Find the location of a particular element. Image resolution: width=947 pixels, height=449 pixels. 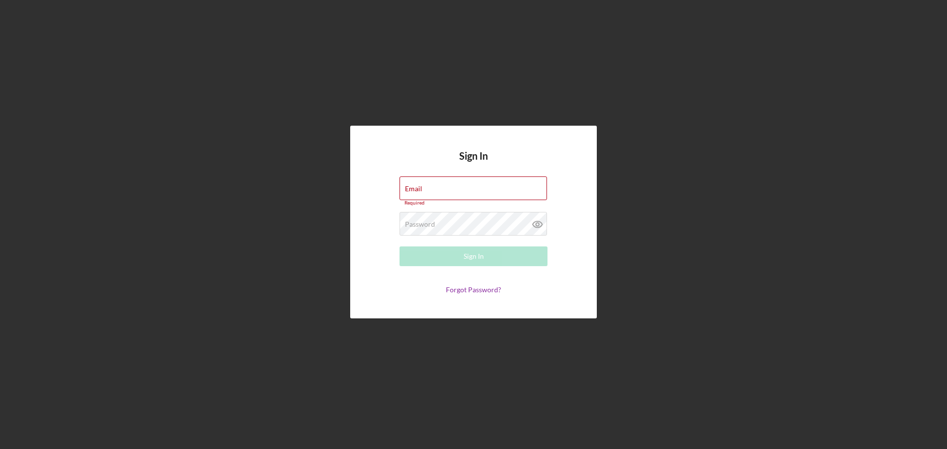

h4: Sign In is located at coordinates (474, 163).